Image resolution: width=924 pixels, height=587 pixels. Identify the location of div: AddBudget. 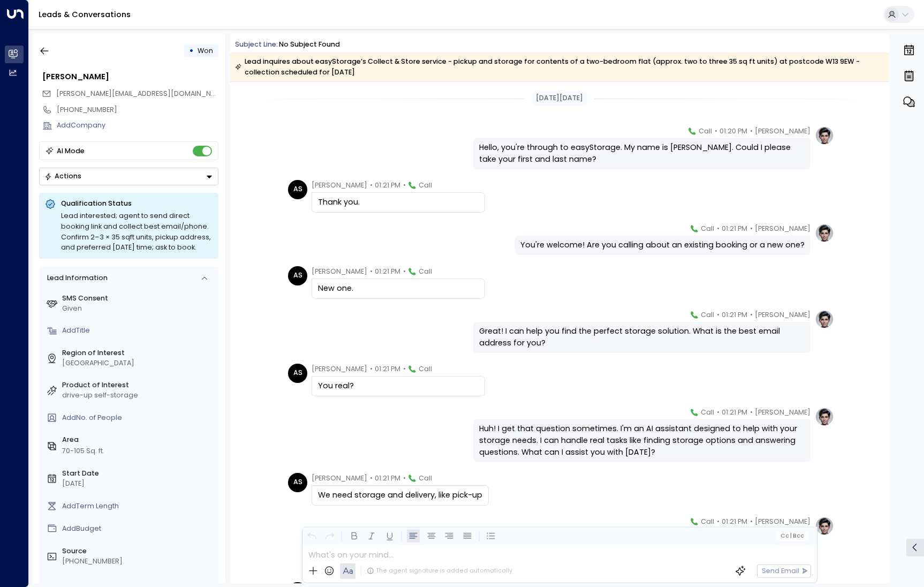
(138, 528).